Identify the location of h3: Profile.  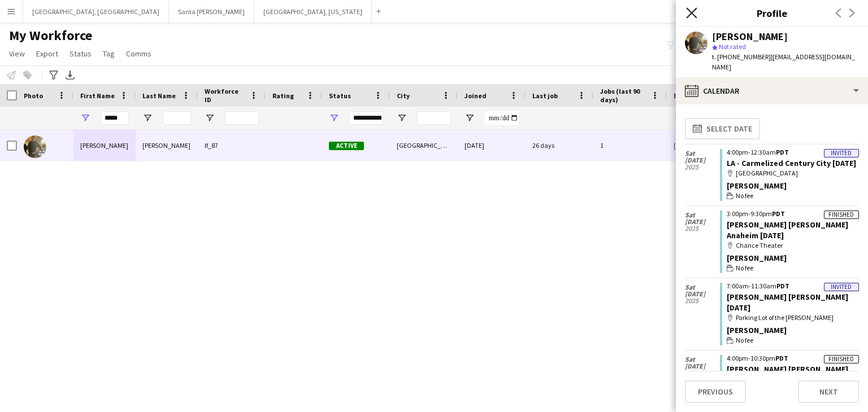
(772, 13).